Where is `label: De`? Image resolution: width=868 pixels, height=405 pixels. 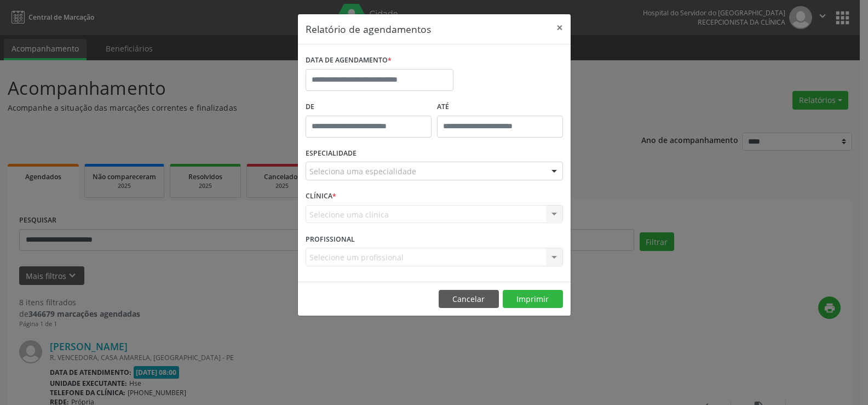
label: De is located at coordinates (369, 107).